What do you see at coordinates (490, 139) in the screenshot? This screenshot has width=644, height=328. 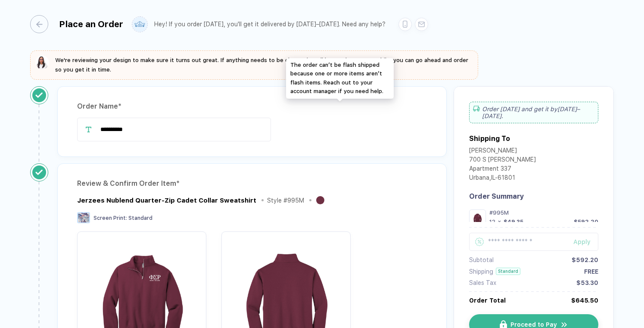 I see `div: Shipping To` at bounding box center [490, 139].